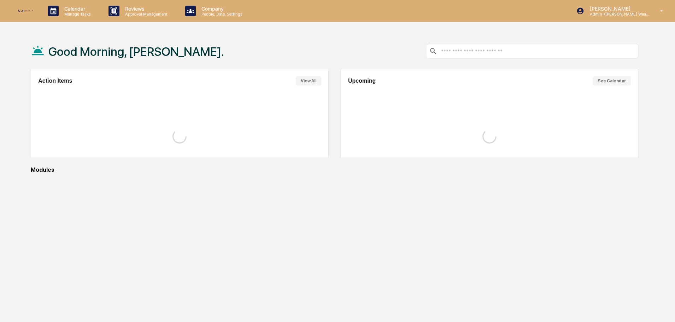  I want to click on p: People, Data, Settings, so click(221, 14).